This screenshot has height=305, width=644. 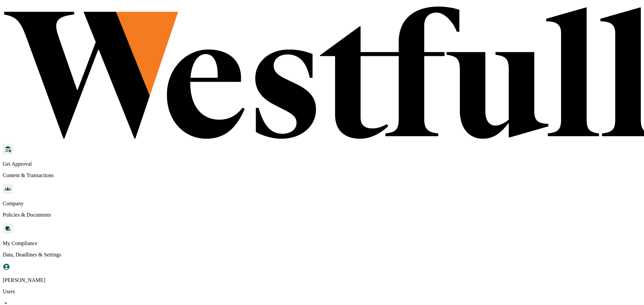 What do you see at coordinates (322, 175) in the screenshot?
I see `p: Content & Transactions` at bounding box center [322, 175].